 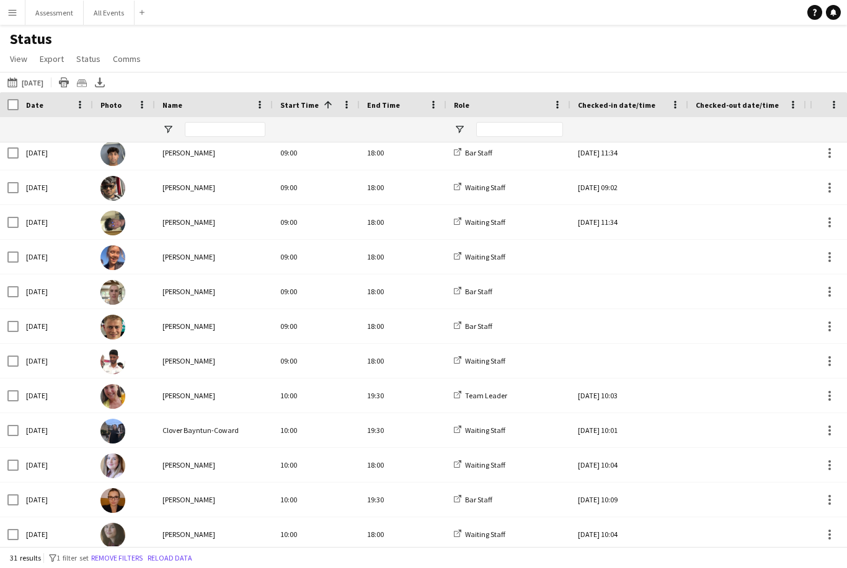 What do you see at coordinates (113, 501) in the screenshot?
I see `img: Klaudia Wierzbicka` at bounding box center [113, 501].